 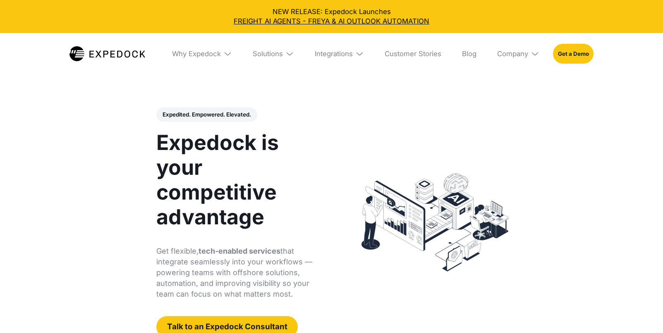 What do you see at coordinates (196, 54) in the screenshot?
I see `div: Why Expedock` at bounding box center [196, 54].